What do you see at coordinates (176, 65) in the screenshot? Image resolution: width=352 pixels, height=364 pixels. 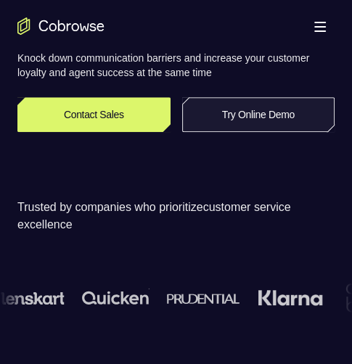 I see `p: Knock down communication barriers and increase your customer loyalty and agent success at the sam...` at bounding box center [176, 65].